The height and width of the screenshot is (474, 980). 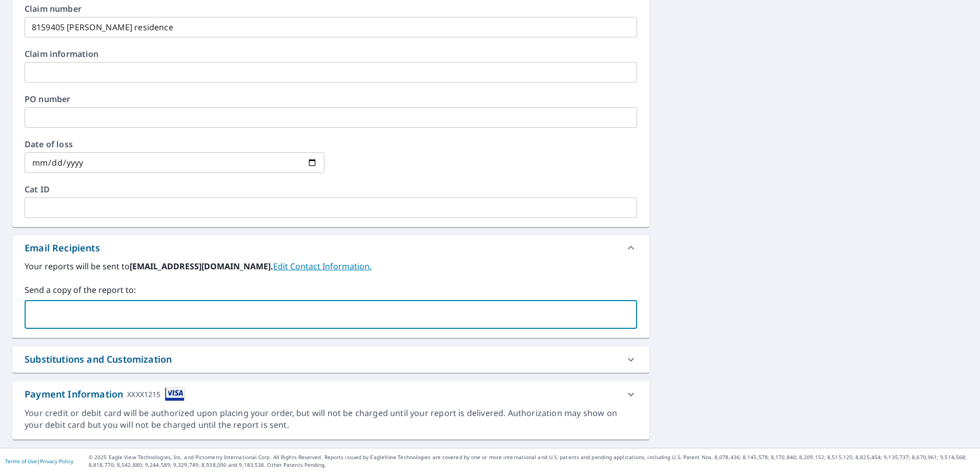 What do you see at coordinates (174, 144) in the screenshot?
I see `label: Date of loss` at bounding box center [174, 144].